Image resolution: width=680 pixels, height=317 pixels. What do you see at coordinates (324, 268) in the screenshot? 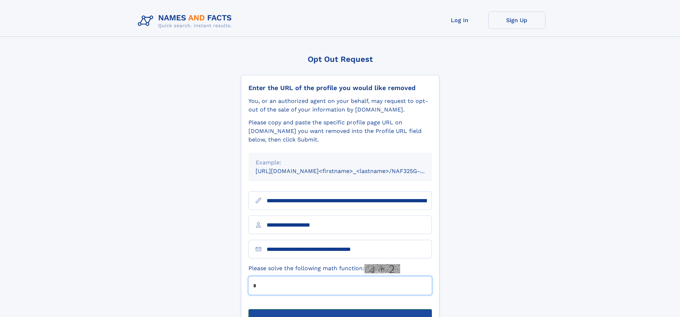
I see `label: Please solve the following math function:` at bounding box center [324, 268].